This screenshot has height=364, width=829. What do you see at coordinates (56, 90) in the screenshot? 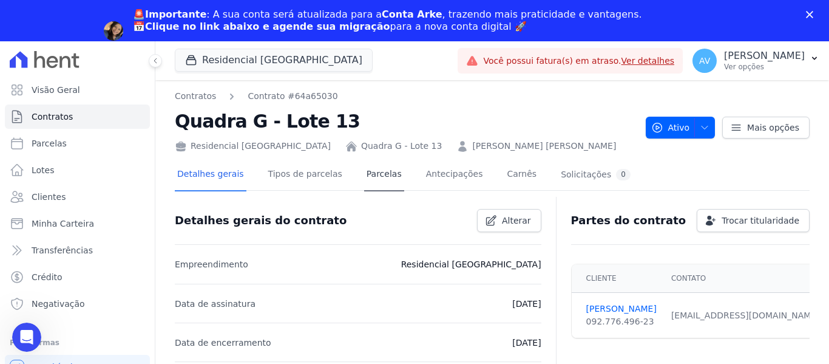
I see `span: Visão Geral` at bounding box center [56, 90].